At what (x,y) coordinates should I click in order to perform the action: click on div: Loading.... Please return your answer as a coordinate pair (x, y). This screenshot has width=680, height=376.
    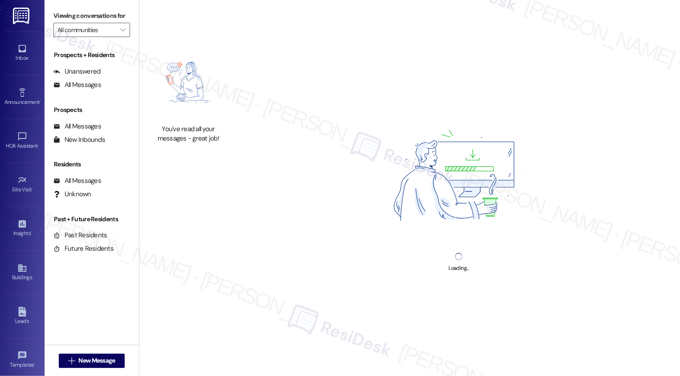
    Looking at the image, I should click on (459, 268).